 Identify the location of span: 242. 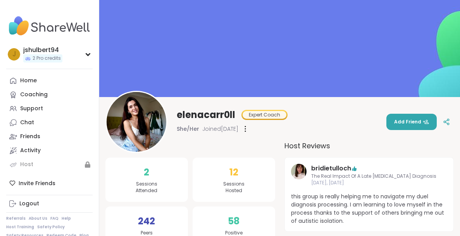
(146, 221).